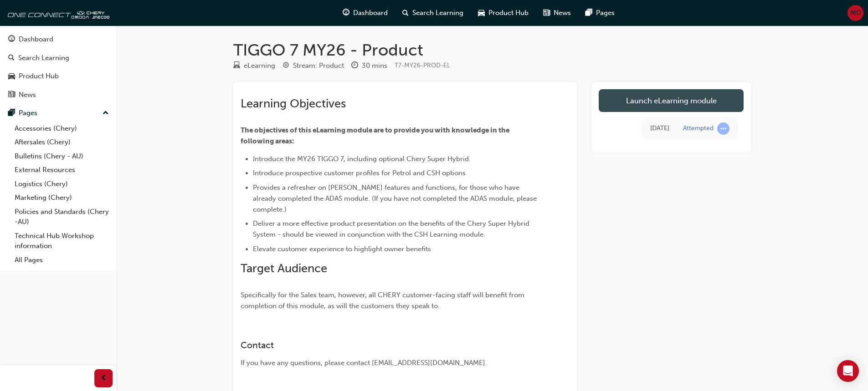 This screenshot has height=391, width=868. Describe the element at coordinates (503, 13) in the screenshot. I see `a: car-iconProduct Hub` at that location.